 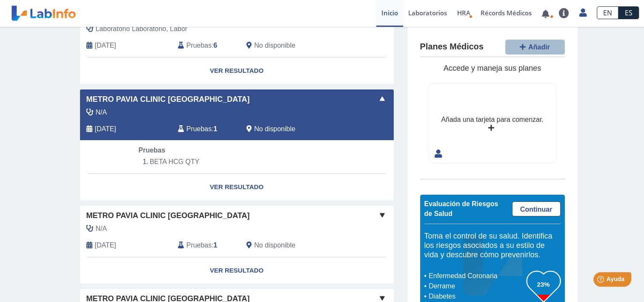 What do you see at coordinates (539, 47) in the screenshot?
I see `span: Añadir` at bounding box center [539, 47].